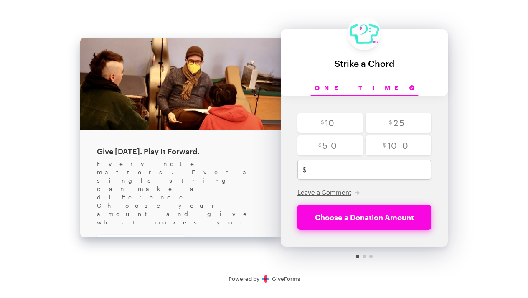 This screenshot has width=528, height=298. I want to click on button: Choose a Donation Amount, so click(364, 217).